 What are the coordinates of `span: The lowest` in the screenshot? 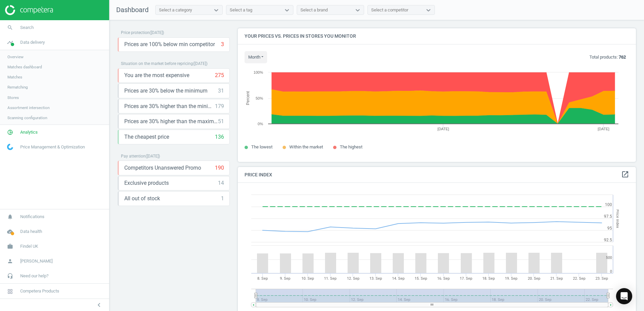 It's located at (261, 147).